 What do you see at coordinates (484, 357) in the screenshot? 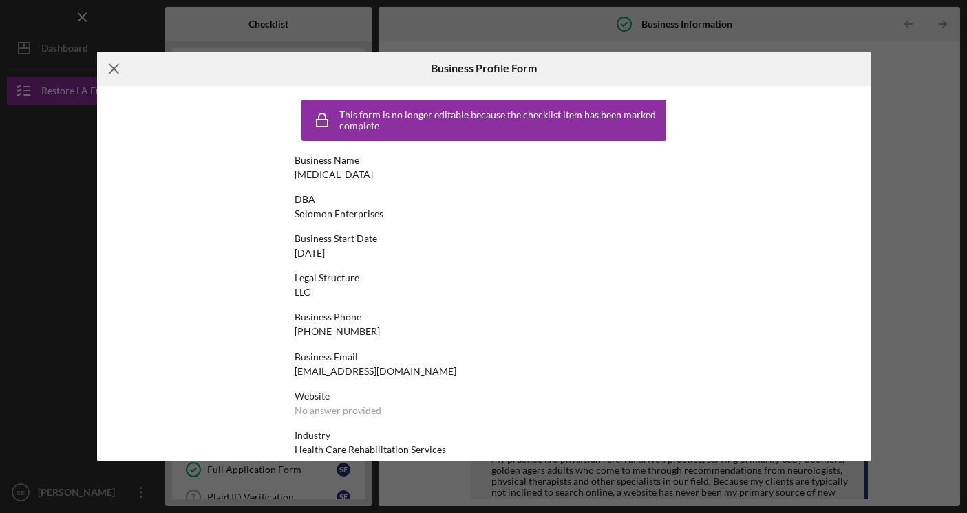
I see `div: Business Email` at bounding box center [484, 357].